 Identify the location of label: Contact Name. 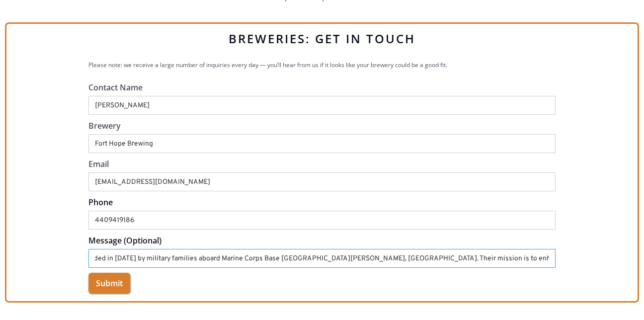
(322, 87).